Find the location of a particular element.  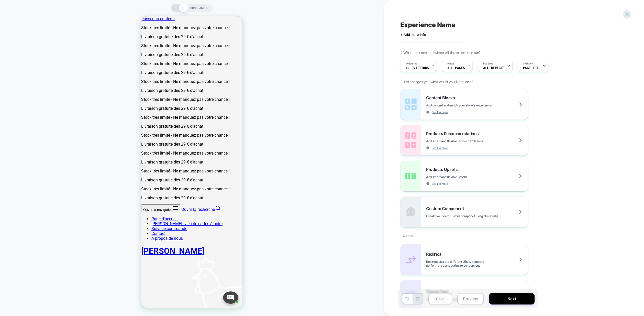

span: Experience Name is located at coordinates (428, 25).